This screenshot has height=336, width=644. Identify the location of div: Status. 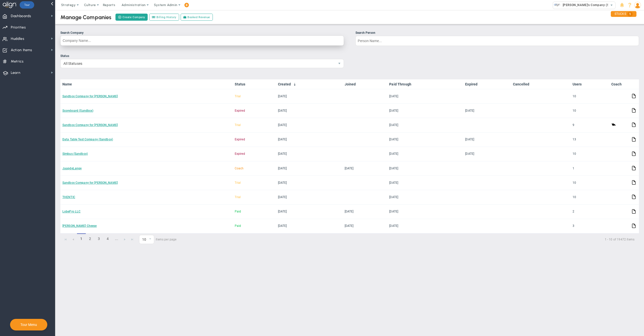
(202, 56).